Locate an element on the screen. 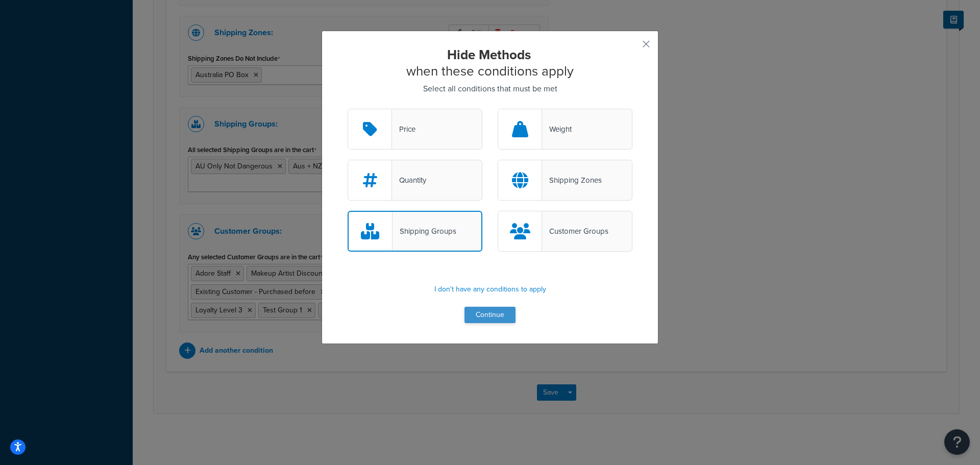  div: Quantity is located at coordinates (409, 180).